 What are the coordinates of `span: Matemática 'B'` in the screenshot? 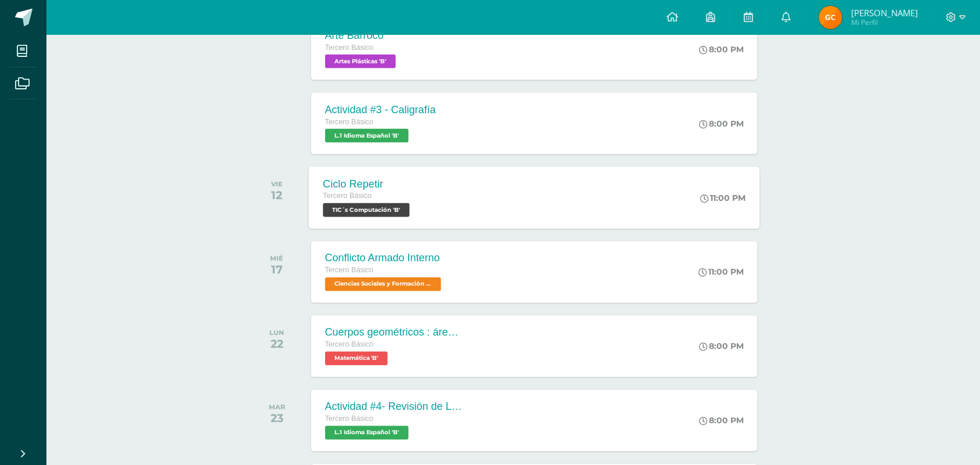 It's located at (356, 358).